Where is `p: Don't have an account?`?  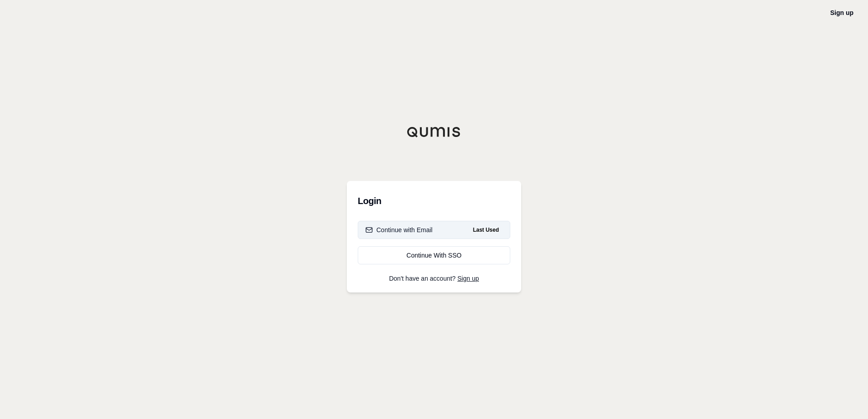
p: Don't have an account? is located at coordinates (434, 278).